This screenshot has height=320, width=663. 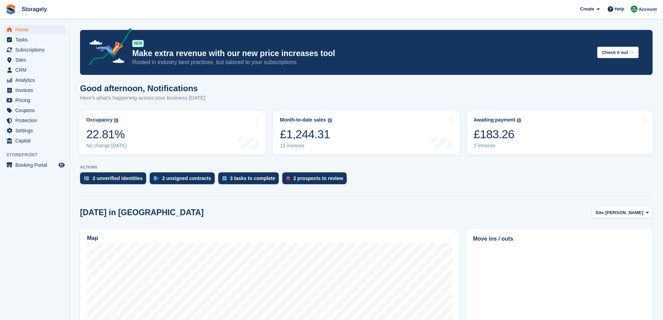 What do you see at coordinates (93, 238) in the screenshot?
I see `h2: Map` at bounding box center [93, 238].